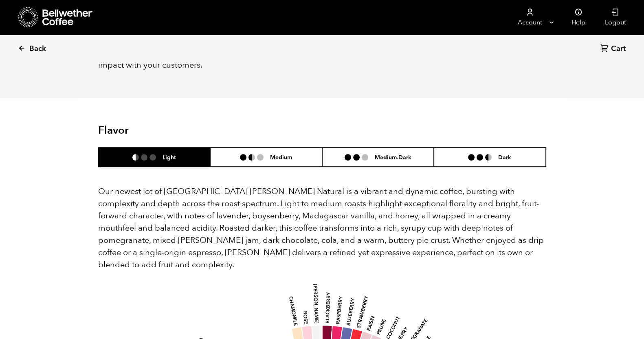  Describe the element at coordinates (169, 157) in the screenshot. I see `h6: Light` at that location.